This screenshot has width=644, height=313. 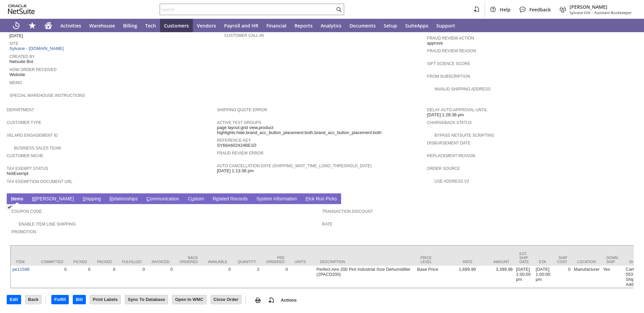 I want to click on span: Payroll and HR, so click(x=241, y=25).